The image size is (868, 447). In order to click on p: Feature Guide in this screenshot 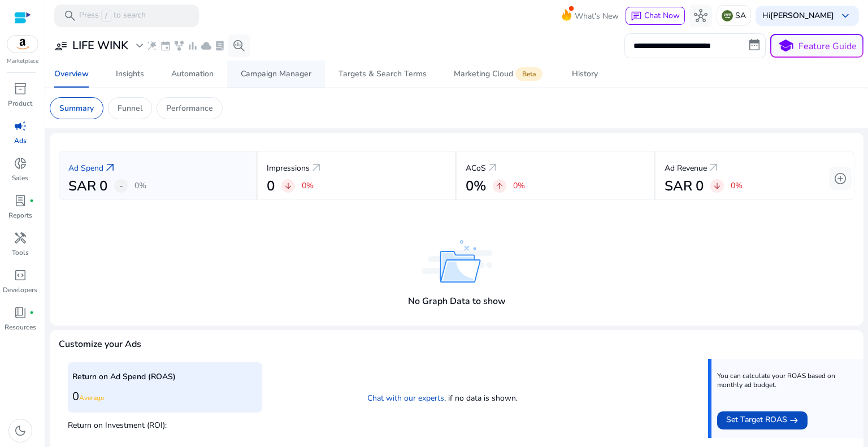, I will do `click(827, 47)`.